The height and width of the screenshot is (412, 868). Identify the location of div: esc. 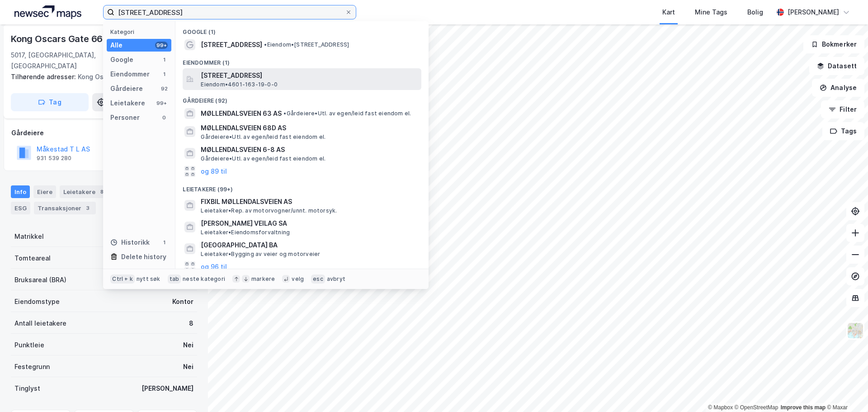
(318, 279).